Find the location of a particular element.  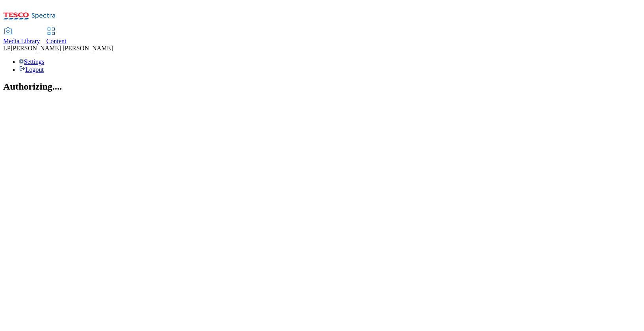

a: Content is located at coordinates (56, 37).